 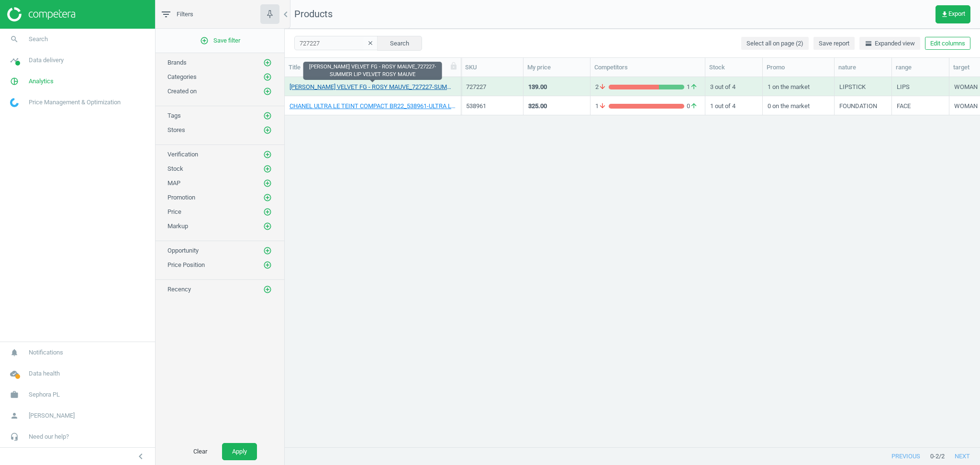 What do you see at coordinates (774, 43) in the screenshot?
I see `span: Select all on page (2)` at bounding box center [774, 43].